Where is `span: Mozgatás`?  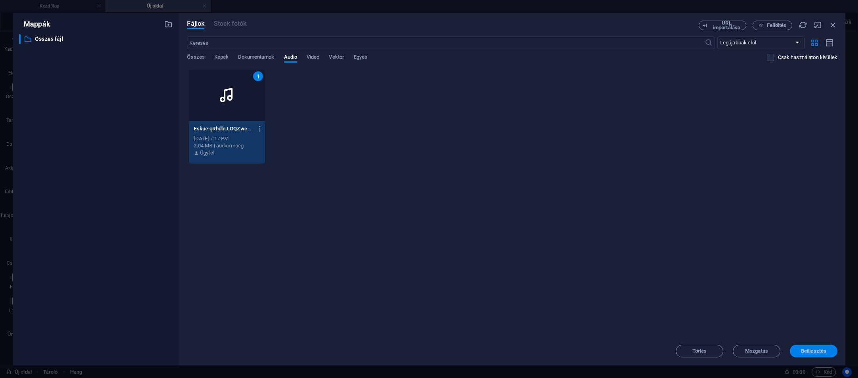 span: Mozgatás is located at coordinates (757, 351).